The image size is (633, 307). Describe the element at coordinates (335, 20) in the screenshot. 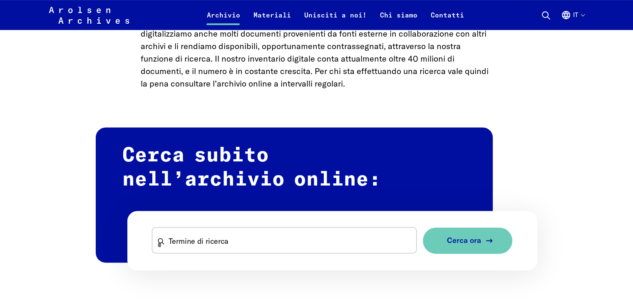

I see `a: Unisciti a noi!` at that location.